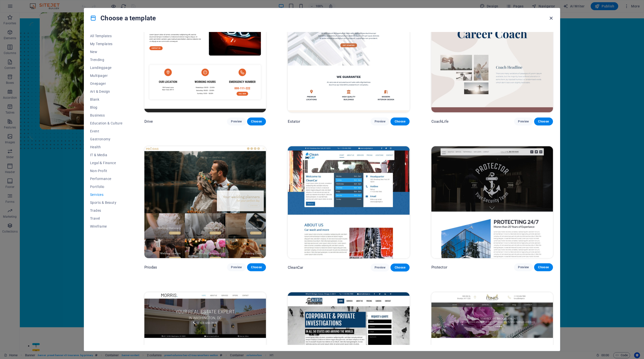 This screenshot has height=359, width=644. I want to click on span: Non-Profit, so click(106, 171).